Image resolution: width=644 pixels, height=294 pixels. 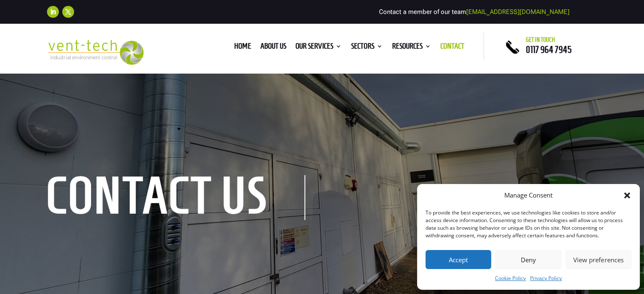 I want to click on a: Contact, so click(x=452, y=48).